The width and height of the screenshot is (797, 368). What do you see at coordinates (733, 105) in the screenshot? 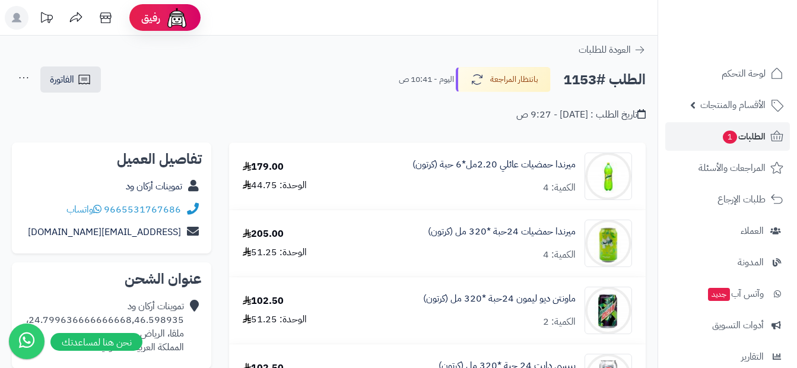
I see `span: الأقسام والمنتجات` at bounding box center [733, 105].